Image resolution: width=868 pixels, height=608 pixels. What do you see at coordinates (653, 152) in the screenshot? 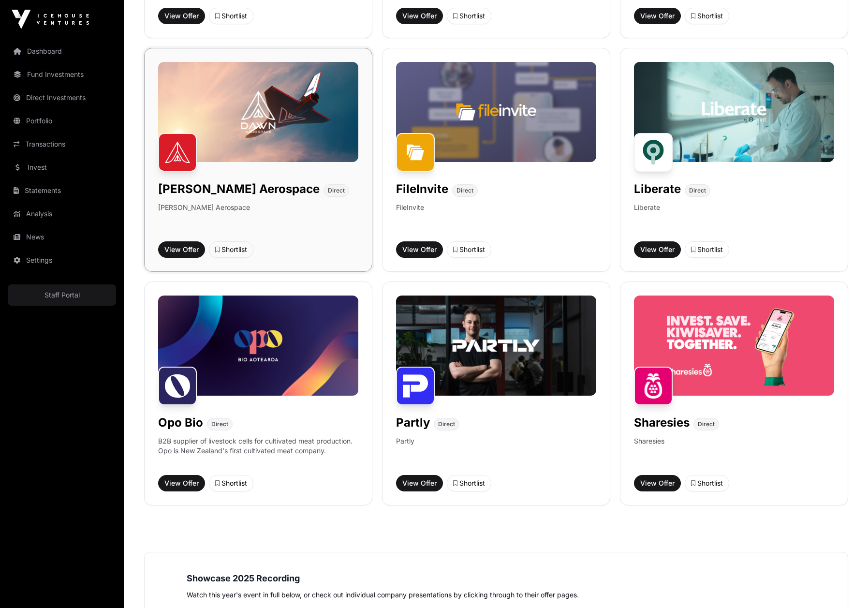
I see `img: Liberate` at bounding box center [653, 152].